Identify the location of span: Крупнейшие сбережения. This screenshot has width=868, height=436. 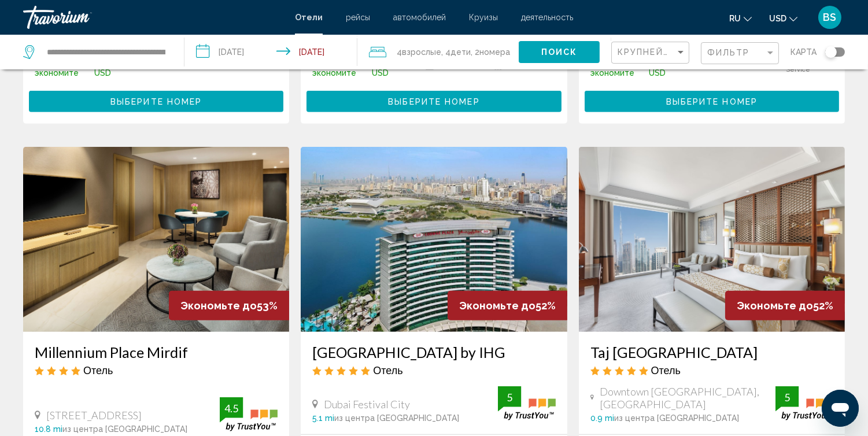
(687, 52).